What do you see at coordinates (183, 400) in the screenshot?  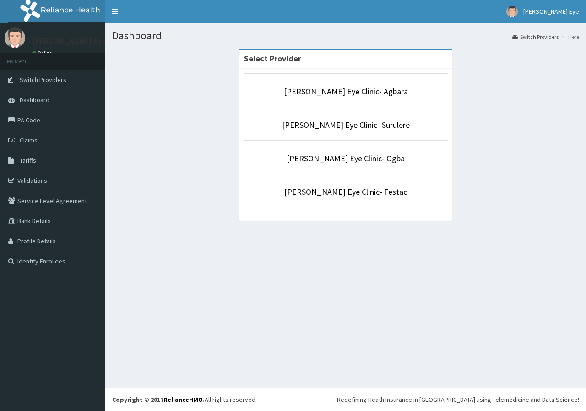 I see `a: RelianceHMO` at bounding box center [183, 400].